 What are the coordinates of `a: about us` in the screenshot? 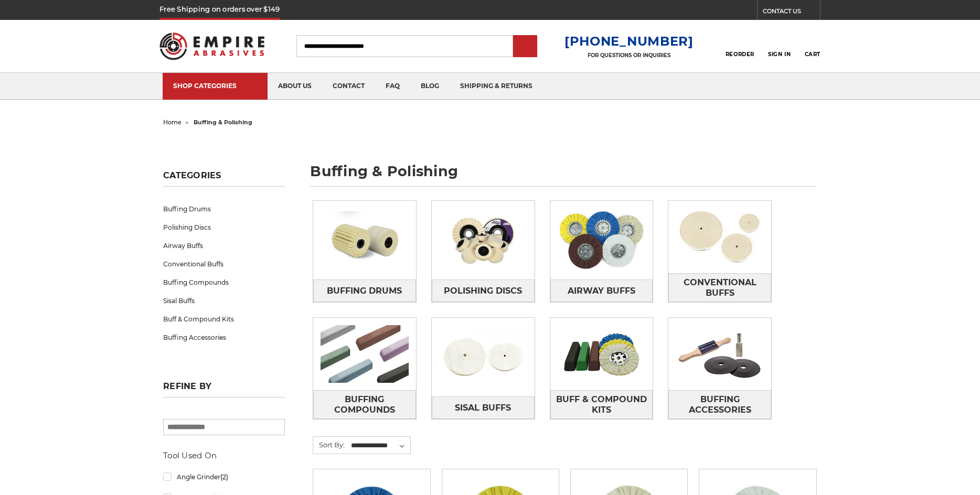 It's located at (295, 86).